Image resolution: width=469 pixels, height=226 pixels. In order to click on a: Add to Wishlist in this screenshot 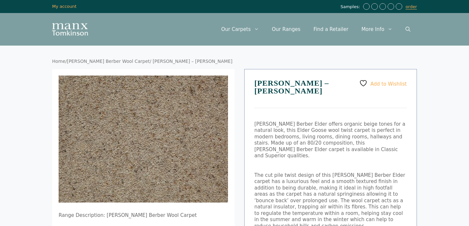, I will do `click(383, 83)`.